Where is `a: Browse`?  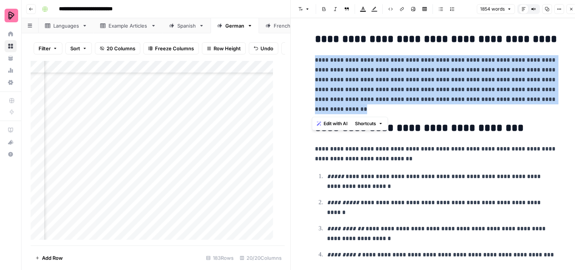 a: Browse is located at coordinates (11, 46).